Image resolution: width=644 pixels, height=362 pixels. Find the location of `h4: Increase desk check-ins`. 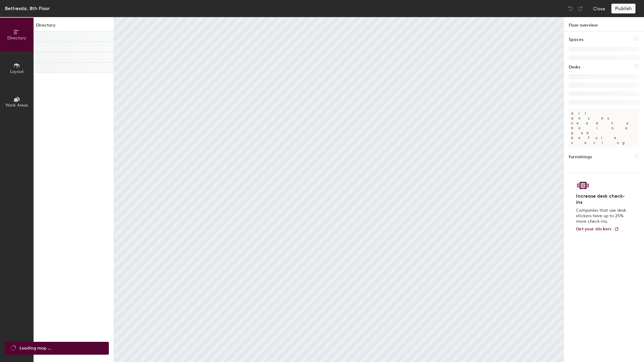

h4: Increase desk check-ins is located at coordinates (602, 199).